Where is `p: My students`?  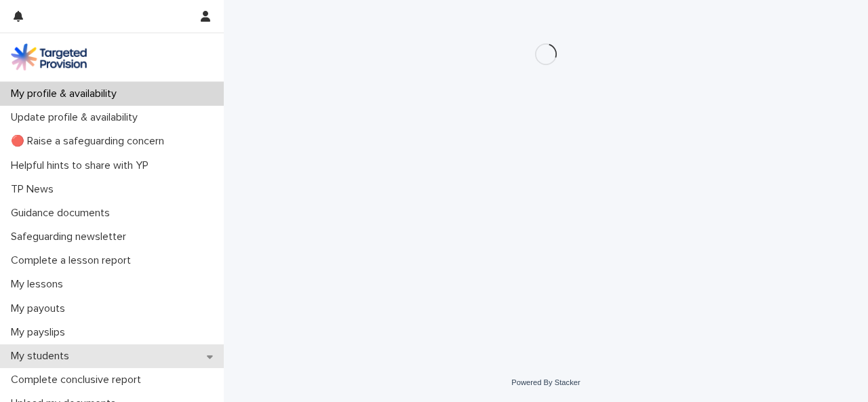
p: My students is located at coordinates (43, 356).